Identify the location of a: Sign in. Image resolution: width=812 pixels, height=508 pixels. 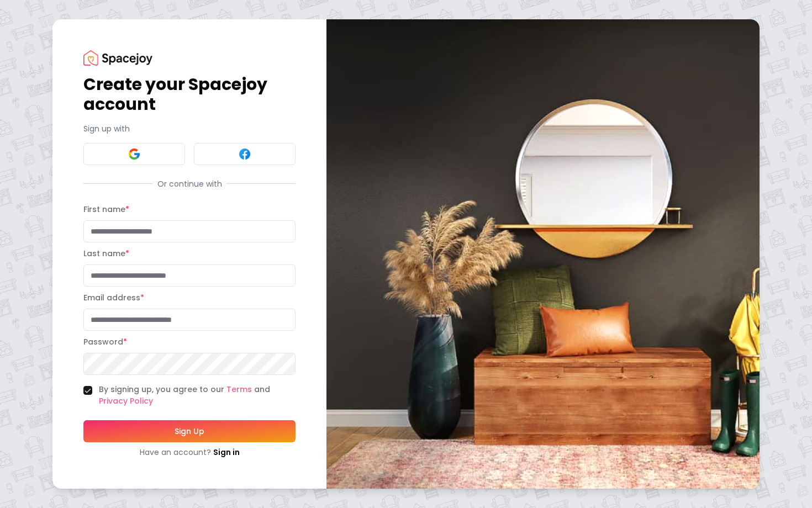
(226, 452).